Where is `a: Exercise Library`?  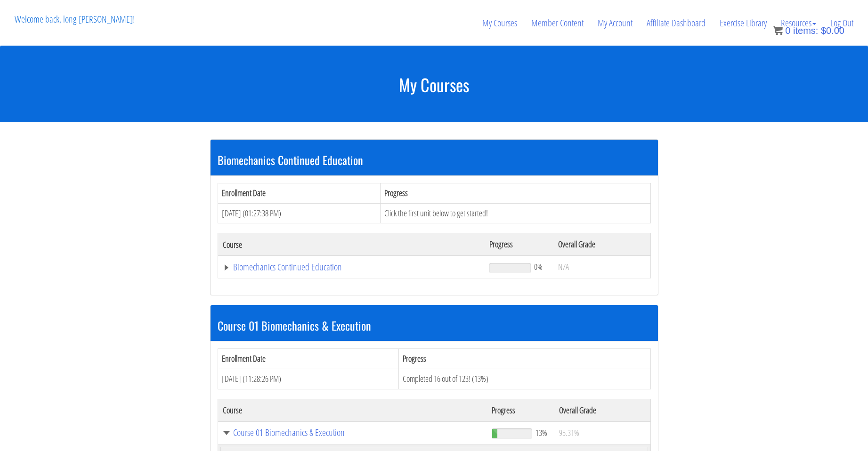
a: Exercise Library is located at coordinates (743, 23).